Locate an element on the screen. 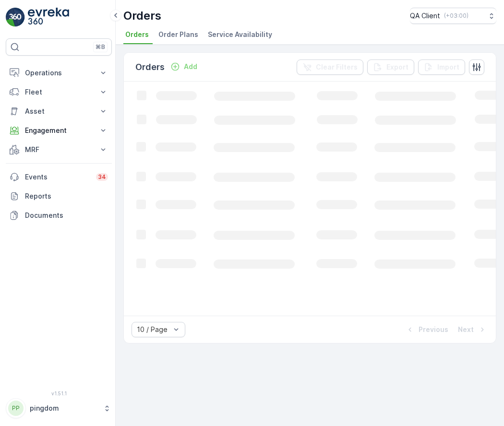  button: Export is located at coordinates (391, 67).